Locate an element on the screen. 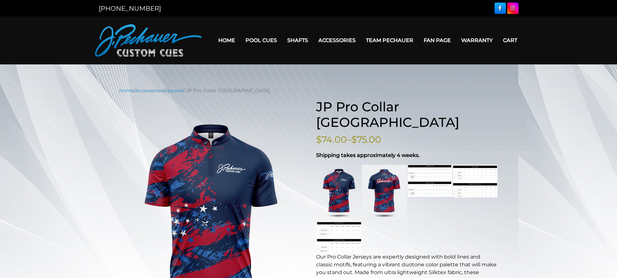 Image resolution: width=617 pixels, height=278 pixels. a: Cart is located at coordinates (510, 40).